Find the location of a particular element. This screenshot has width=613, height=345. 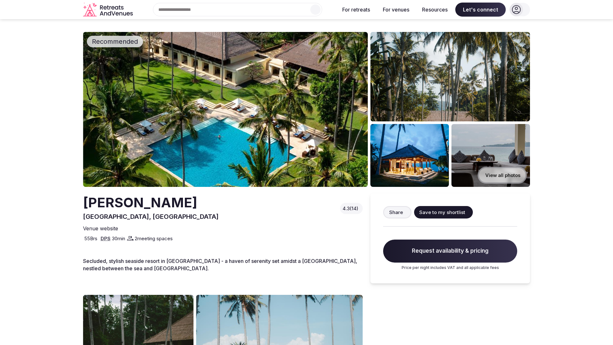

button: For retreats is located at coordinates (356, 10).